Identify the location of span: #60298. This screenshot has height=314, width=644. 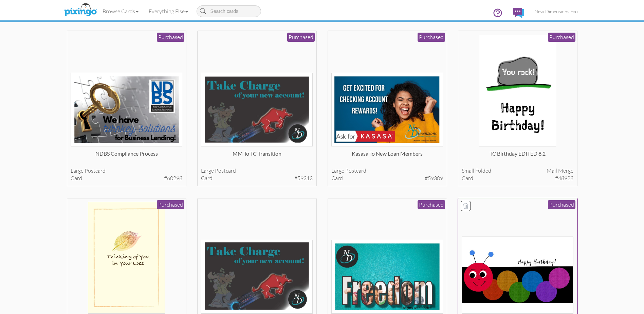
(173, 178).